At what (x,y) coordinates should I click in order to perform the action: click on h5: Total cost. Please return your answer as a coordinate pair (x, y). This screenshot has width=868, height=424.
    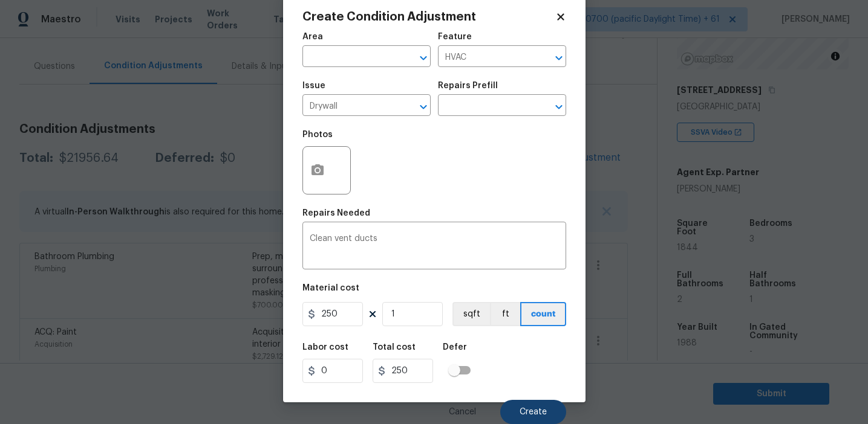
    Looking at the image, I should click on (394, 347).